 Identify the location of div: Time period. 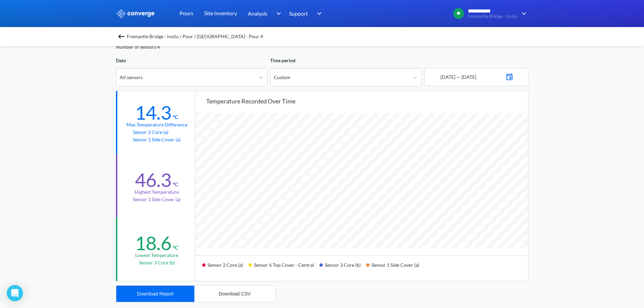
(346, 60).